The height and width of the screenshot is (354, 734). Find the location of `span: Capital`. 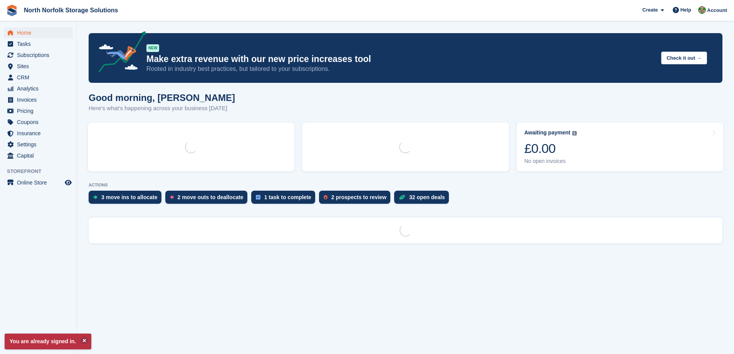

span: Capital is located at coordinates (40, 156).